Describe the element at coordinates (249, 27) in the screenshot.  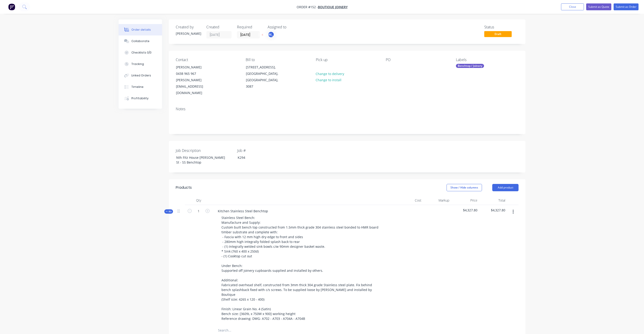
I see `div: Required` at that location.